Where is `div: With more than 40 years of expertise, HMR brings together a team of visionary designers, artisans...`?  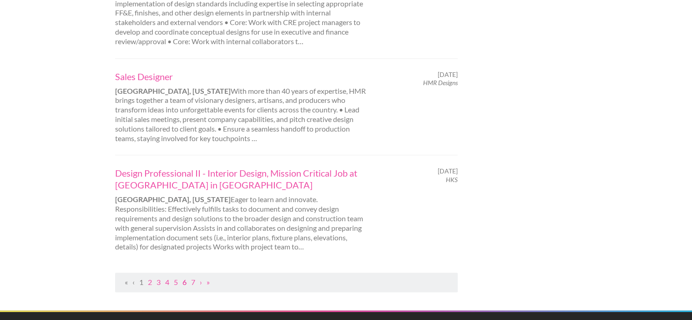
div: With more than 40 years of expertise, HMR brings together a team of visionary designers, artisans... is located at coordinates (241, 107).